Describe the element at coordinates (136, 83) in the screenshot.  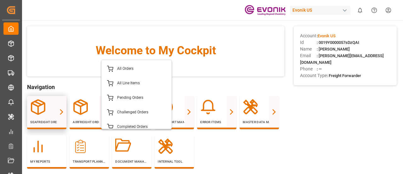
I see `a: All Line Items` at that location.